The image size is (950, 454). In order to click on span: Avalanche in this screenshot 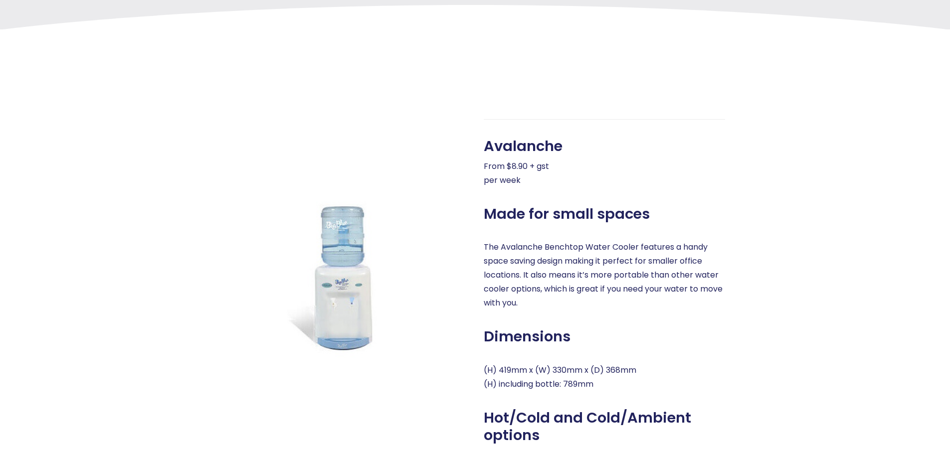, I will do `click(523, 146)`.